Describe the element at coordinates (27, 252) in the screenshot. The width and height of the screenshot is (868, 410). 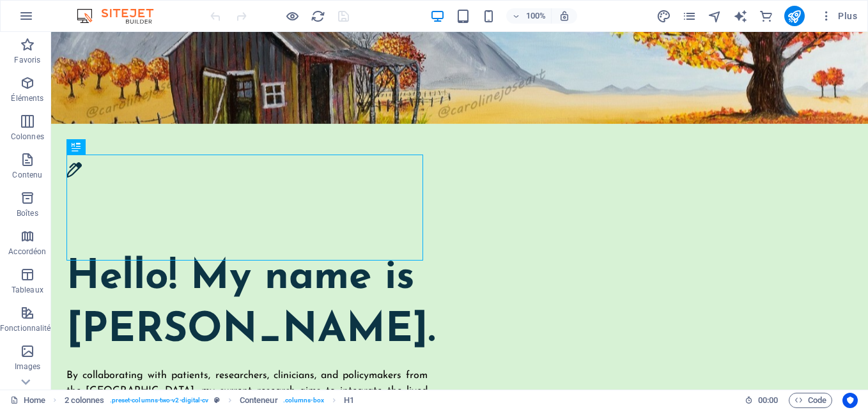
I see `p: Accordéon` at that location.